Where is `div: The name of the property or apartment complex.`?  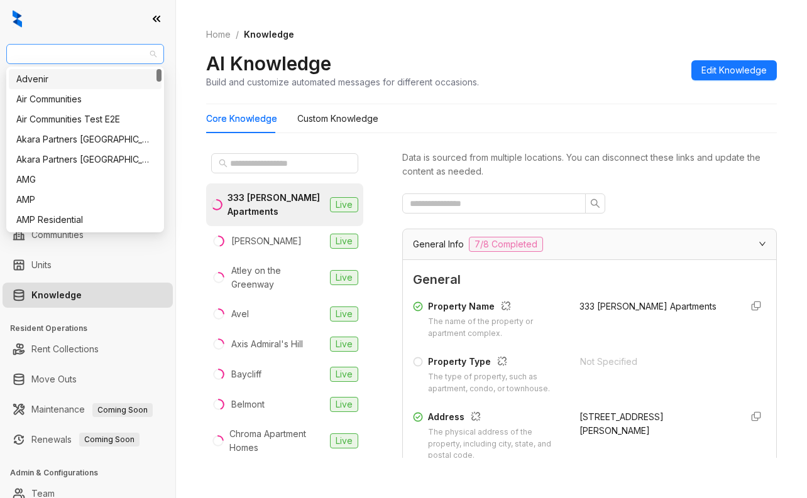
div: The name of the property or apartment complex. is located at coordinates (496, 328).